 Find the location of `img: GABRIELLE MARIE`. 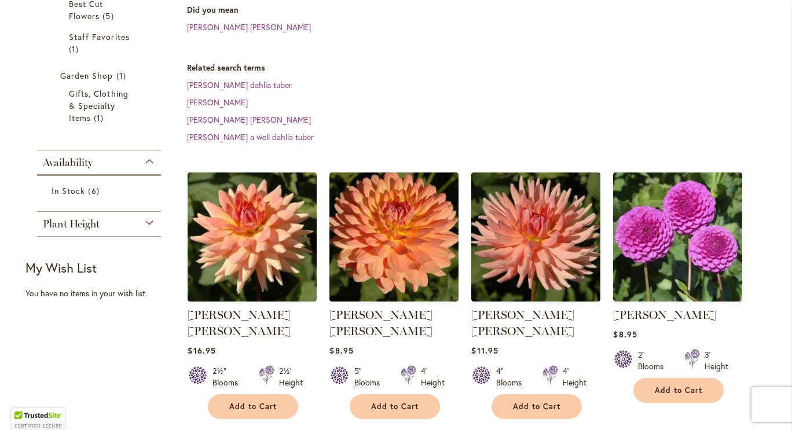

img: GABRIELLE MARIE is located at coordinates (394, 237).